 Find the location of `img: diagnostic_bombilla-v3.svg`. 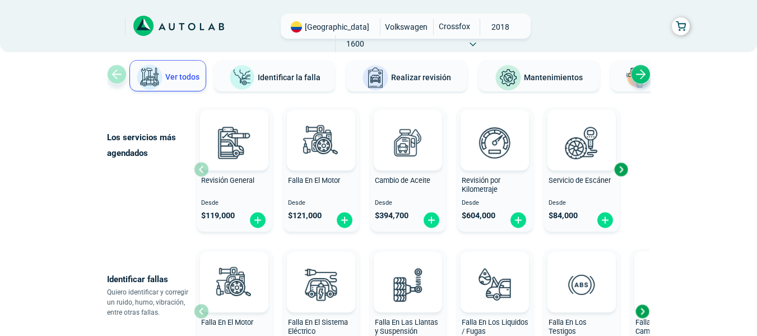

img: diagnostic_bombilla-v3.svg is located at coordinates (321, 284).